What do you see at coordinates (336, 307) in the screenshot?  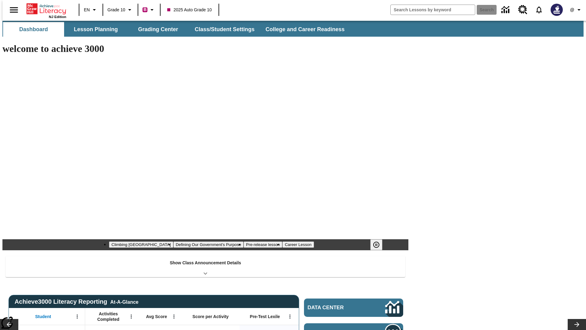 I see `span: Data Center` at bounding box center [336, 307].